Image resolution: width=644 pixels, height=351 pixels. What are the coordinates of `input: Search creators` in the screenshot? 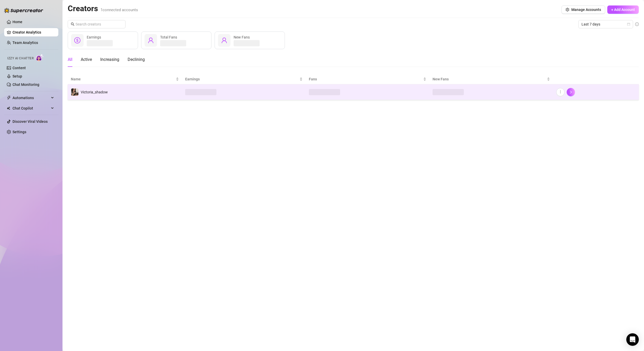 It's located at (97, 24).